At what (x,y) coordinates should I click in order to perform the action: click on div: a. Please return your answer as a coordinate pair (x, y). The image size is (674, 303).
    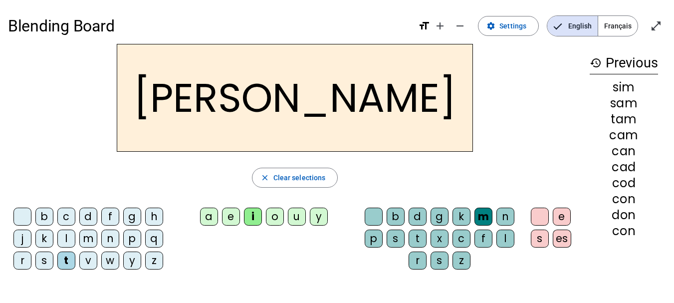
    Looking at the image, I should click on (209, 217).